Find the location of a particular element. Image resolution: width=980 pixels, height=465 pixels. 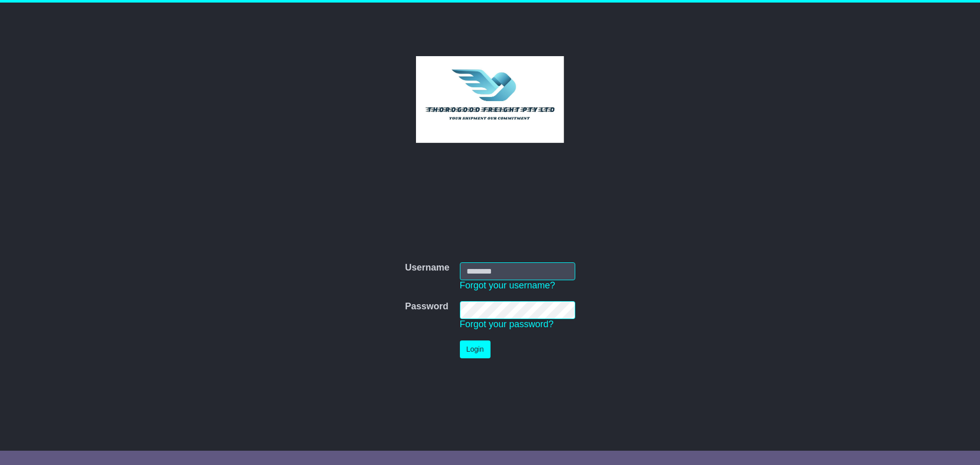

button: Login is located at coordinates (475, 349).